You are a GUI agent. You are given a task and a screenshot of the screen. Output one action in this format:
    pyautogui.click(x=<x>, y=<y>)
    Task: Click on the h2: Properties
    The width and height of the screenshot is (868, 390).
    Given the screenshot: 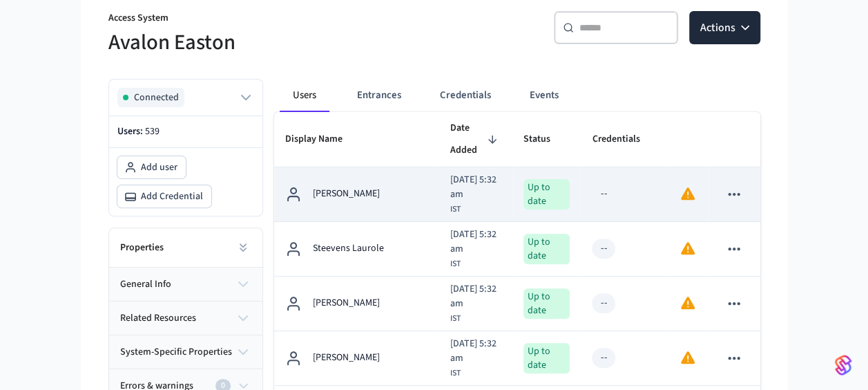 What is the action you would take?
    pyautogui.click(x=142, y=248)
    